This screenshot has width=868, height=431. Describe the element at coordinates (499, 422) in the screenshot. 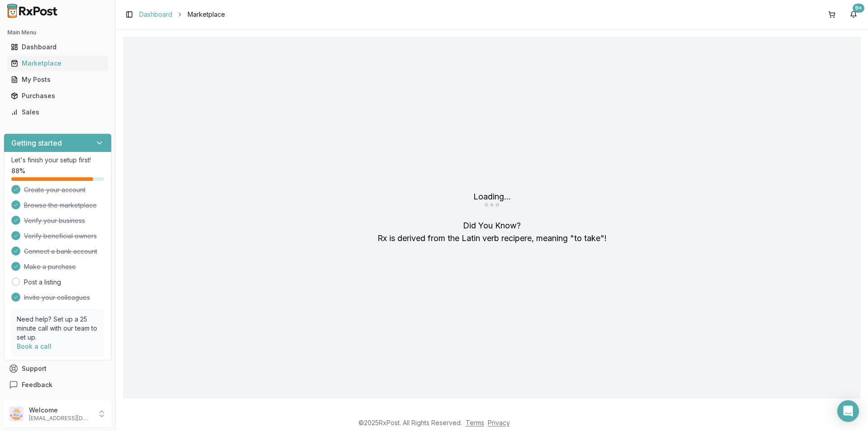

I see `a: Privacy` at that location.